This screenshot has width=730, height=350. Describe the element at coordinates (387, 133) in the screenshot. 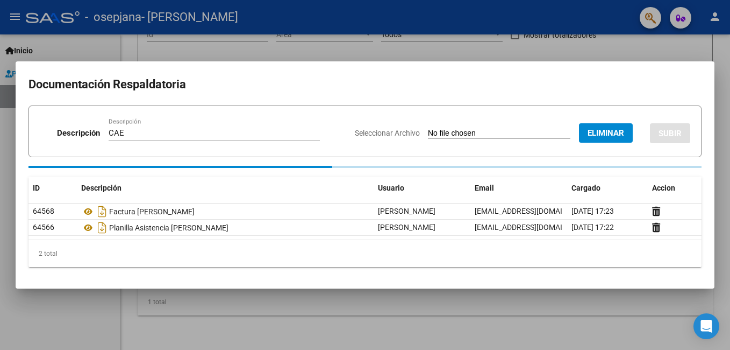

I see `span: Seleccionar Archivo` at that location.